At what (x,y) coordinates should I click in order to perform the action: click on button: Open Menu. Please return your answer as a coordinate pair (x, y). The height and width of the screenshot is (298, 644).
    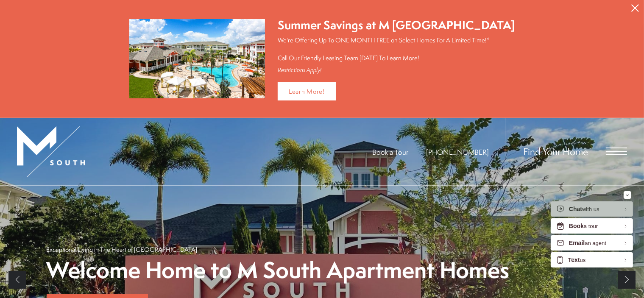
    Looking at the image, I should click on (617, 151).